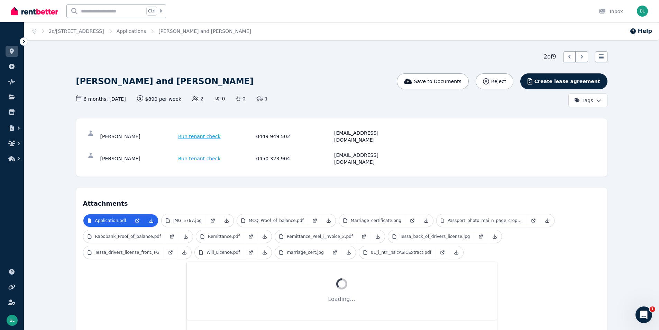 The height and width of the screenshot is (330, 659). What do you see at coordinates (294, 136) in the screenshot?
I see `div: 0449 949 502` at bounding box center [294, 136].